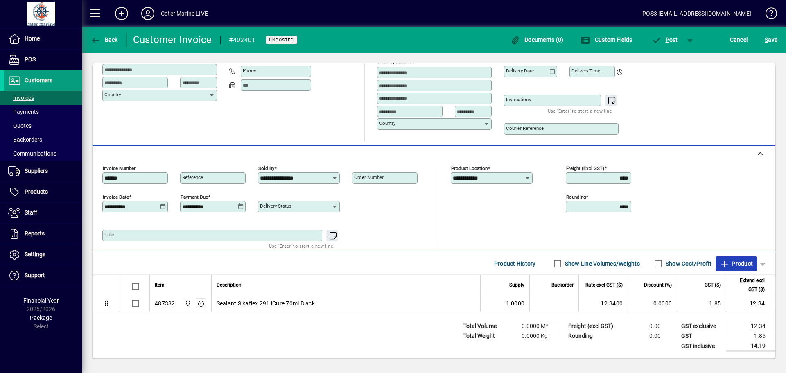  Describe the element at coordinates (525, 128) in the screenshot. I see `mat-label: Courier Reference` at that location.